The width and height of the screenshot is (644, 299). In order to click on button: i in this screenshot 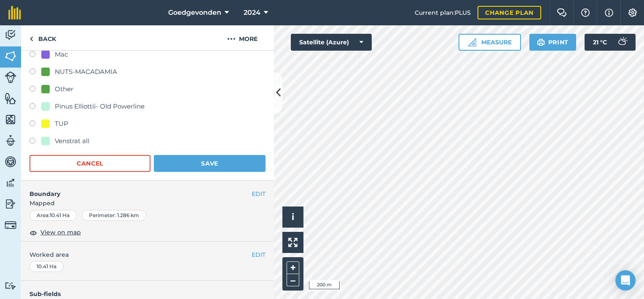, I will do `click(293, 217)`.